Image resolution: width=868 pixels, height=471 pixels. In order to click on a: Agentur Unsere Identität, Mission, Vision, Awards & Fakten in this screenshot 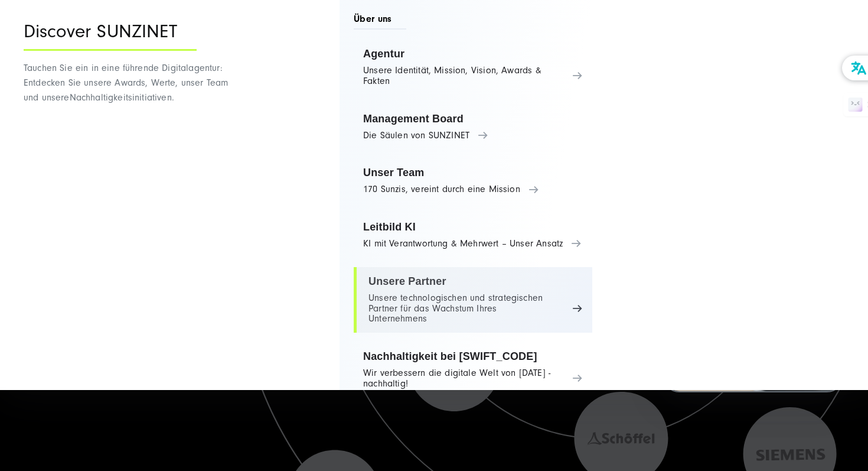, I will do `click(473, 67)`.